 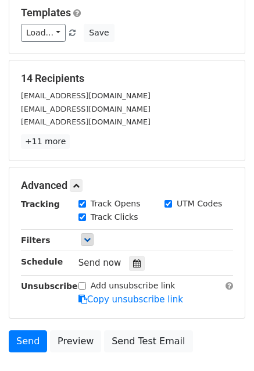 What do you see at coordinates (127, 78) in the screenshot?
I see `h5: 14 Recipients` at bounding box center [127, 78].